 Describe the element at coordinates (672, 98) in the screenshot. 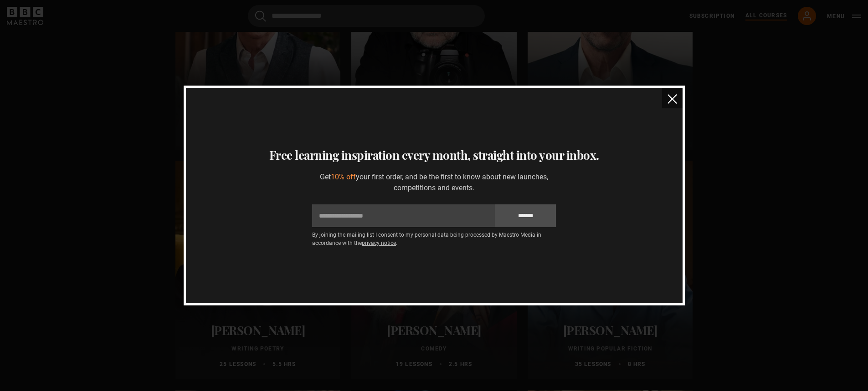

I see `button: close` at that location.